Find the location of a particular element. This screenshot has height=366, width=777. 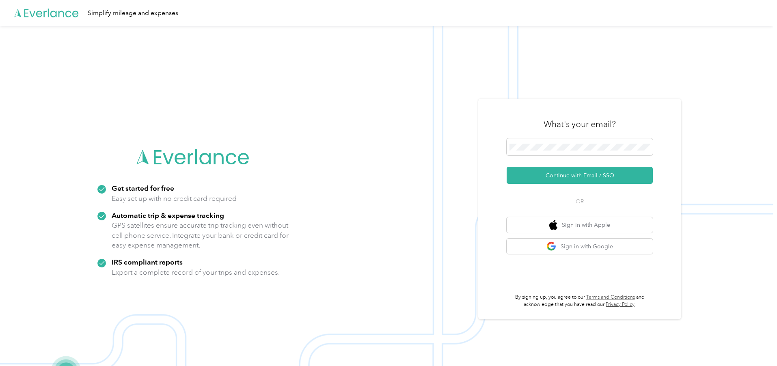

strong: Automatic trip & expense tracking is located at coordinates (168, 215).